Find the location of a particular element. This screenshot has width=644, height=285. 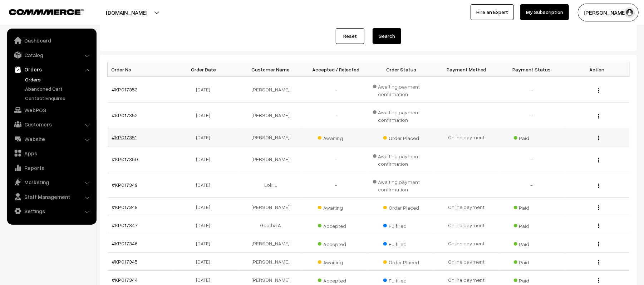

a: Hire an Expert is located at coordinates (492, 12).